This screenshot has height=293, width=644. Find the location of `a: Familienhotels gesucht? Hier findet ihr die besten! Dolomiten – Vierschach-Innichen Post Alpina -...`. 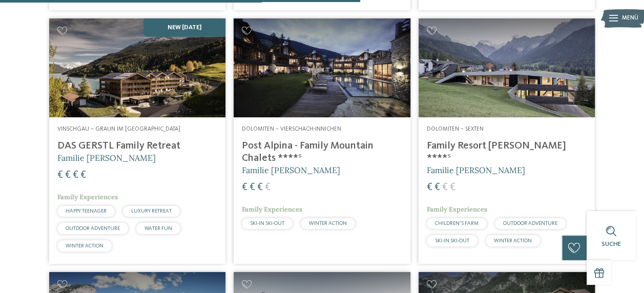

a: Familienhotels gesucht? Hier findet ihr die besten! Dolomiten – Vierschach-Innichen Post Alpina -... is located at coordinates (322, 141).